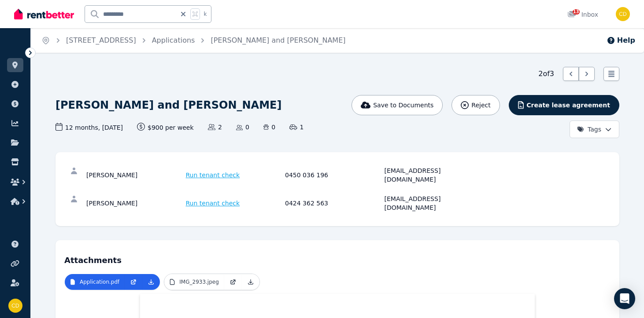 This screenshot has width=644, height=318. I want to click on img: RentBetter, so click(44, 14).